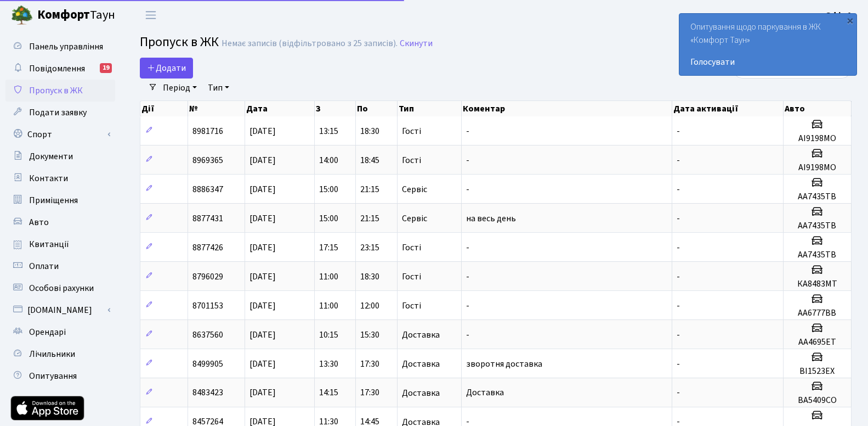  What do you see at coordinates (416, 43) in the screenshot?
I see `a: Скинути` at bounding box center [416, 43].